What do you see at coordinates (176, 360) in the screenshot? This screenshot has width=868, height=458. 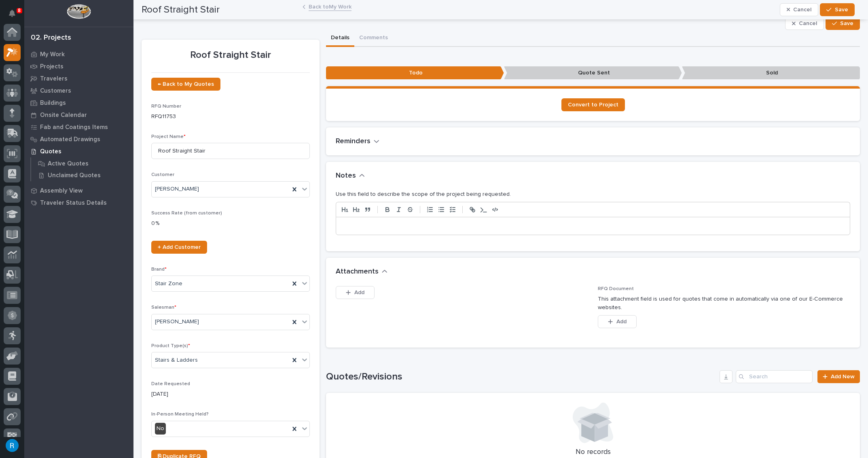 I see `span: Stairs & Ladders` at bounding box center [176, 360].